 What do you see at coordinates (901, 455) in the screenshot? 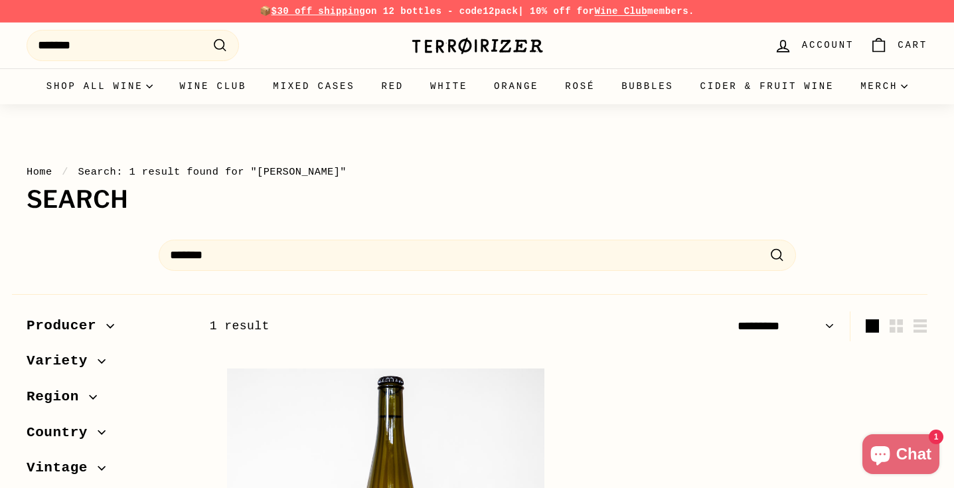
I see `inbox-online-store-chat: Shopify online store chat` at bounding box center [901, 455].